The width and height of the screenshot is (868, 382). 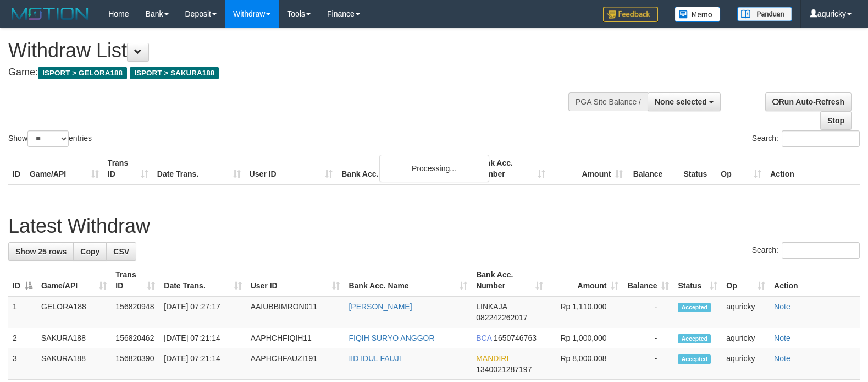 What do you see at coordinates (684, 102) in the screenshot?
I see `button: None selected` at bounding box center [684, 102].